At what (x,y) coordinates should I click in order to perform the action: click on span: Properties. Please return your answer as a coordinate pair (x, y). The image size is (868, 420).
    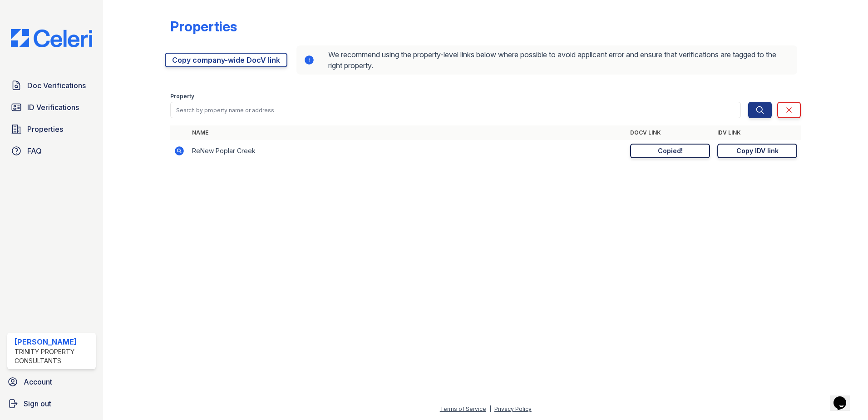
    Looking at the image, I should click on (45, 129).